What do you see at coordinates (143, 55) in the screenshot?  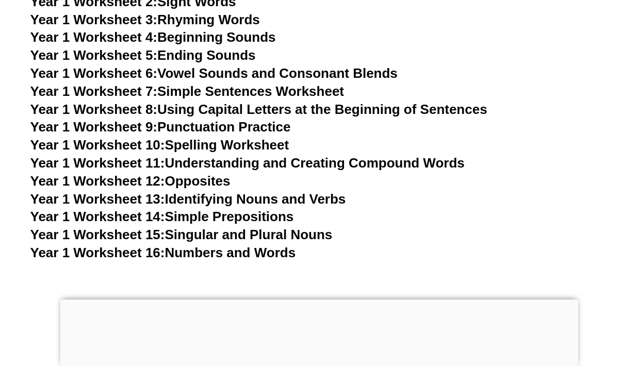 I see `a: Year 1 Worksheet 5:Ending Sounds` at bounding box center [143, 55].